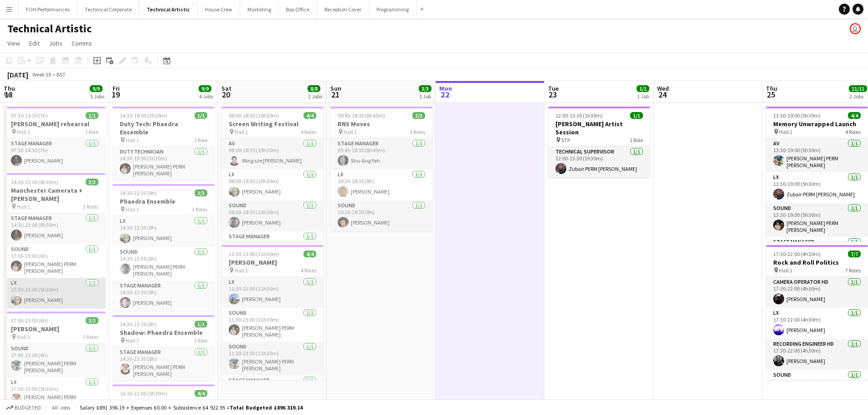  What do you see at coordinates (82, 43) in the screenshot?
I see `span: Comms` at bounding box center [82, 43].